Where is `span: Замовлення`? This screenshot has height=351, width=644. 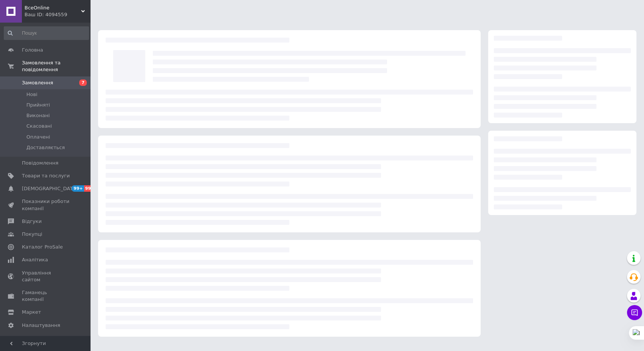 span: Замовлення is located at coordinates (38, 82).